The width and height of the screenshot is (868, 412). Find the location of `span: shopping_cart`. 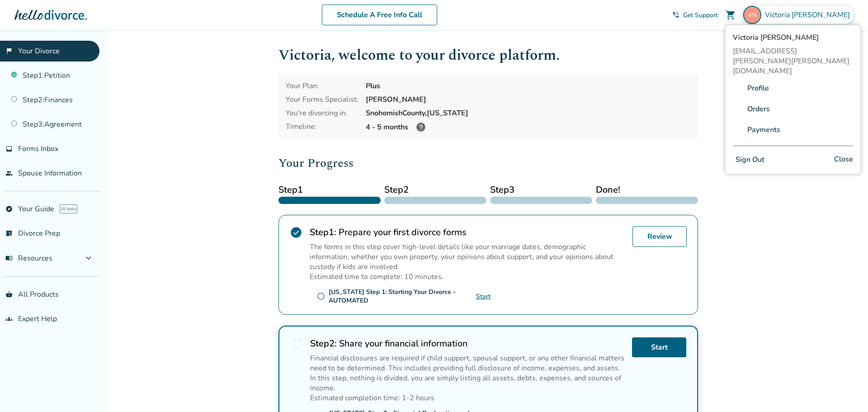

span: shopping_cart is located at coordinates (731, 15).